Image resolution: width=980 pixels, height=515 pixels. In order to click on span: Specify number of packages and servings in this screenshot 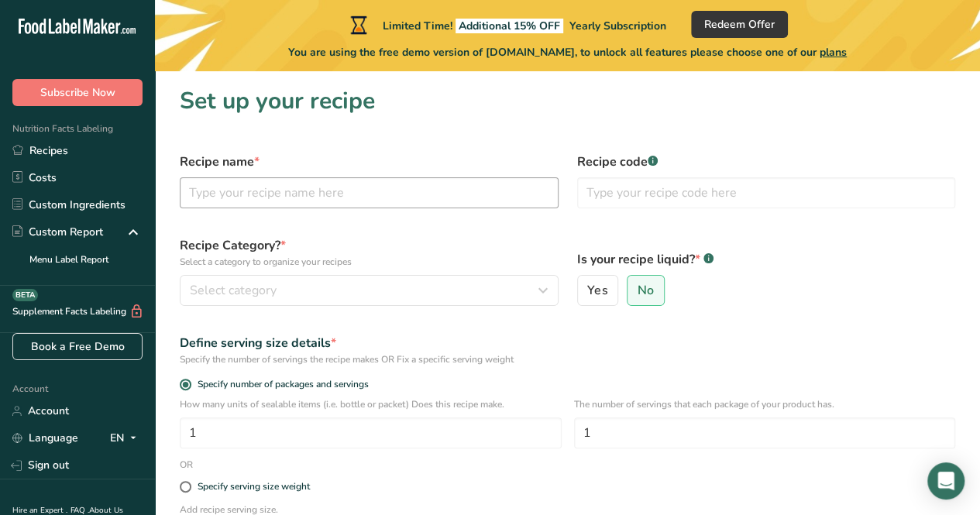, I will do `click(280, 384)`.